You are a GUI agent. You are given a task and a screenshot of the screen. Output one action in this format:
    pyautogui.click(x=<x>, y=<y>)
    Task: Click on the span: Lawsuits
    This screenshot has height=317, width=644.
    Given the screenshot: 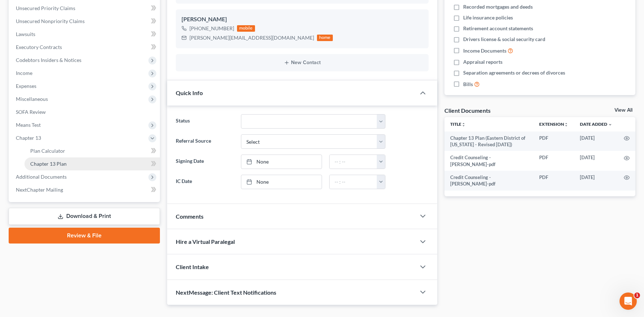 What is the action you would take?
    pyautogui.click(x=26, y=34)
    